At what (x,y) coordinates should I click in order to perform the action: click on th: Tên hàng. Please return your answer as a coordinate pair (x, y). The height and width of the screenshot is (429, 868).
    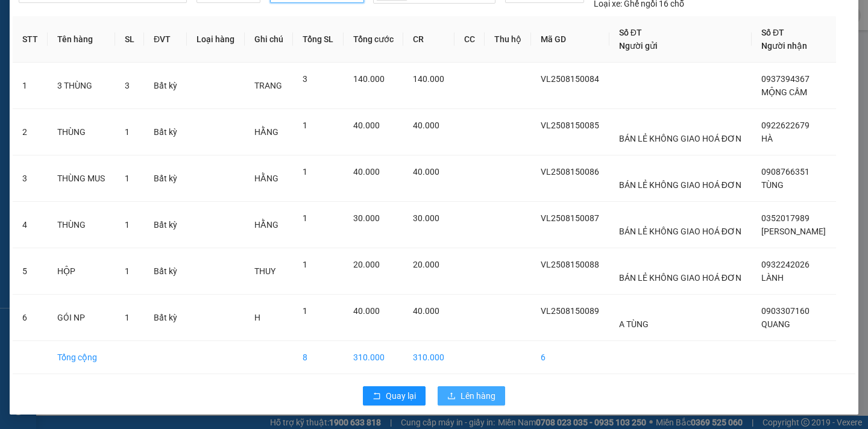
    Looking at the image, I should click on (81, 39).